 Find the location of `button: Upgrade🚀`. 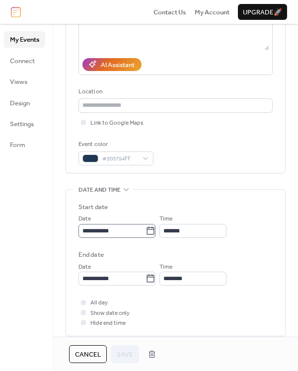

button: Upgrade🚀 is located at coordinates (262, 12).